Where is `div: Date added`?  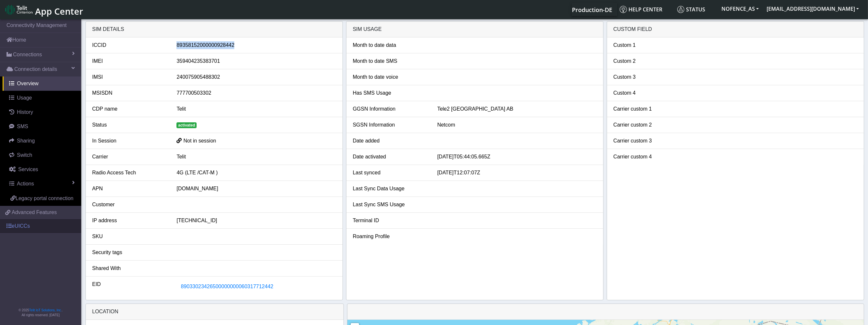 div: Date added is located at coordinates (390, 141).